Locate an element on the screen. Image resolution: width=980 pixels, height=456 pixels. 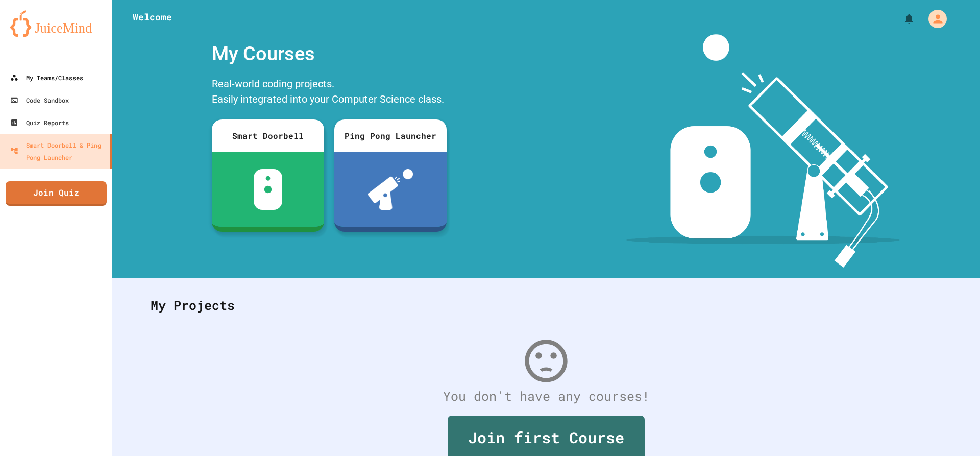
img: sdb-white.svg is located at coordinates (268, 190).